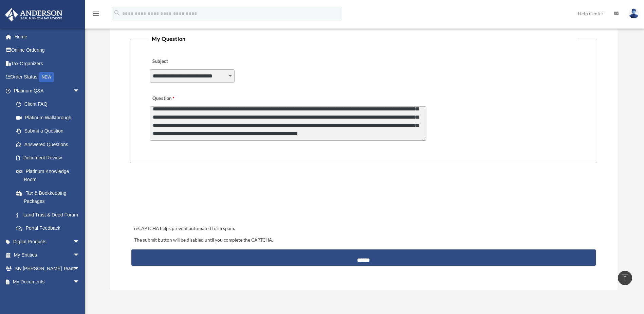  I want to click on i: vertical_align_top, so click(625, 278).